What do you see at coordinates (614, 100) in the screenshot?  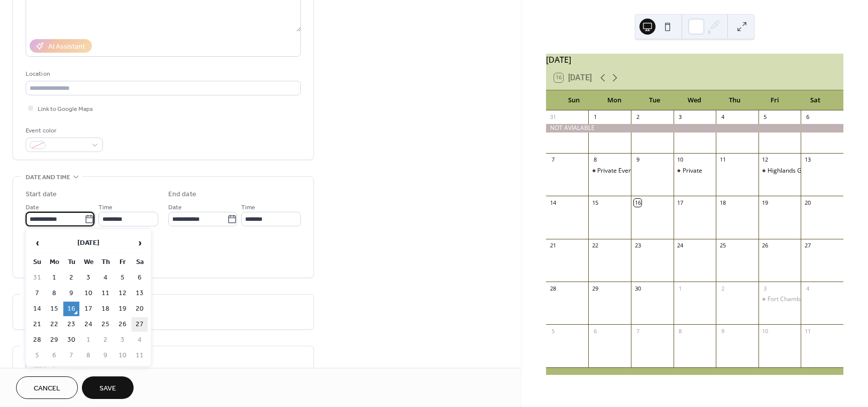 I see `div: Mon` at bounding box center [614, 100].